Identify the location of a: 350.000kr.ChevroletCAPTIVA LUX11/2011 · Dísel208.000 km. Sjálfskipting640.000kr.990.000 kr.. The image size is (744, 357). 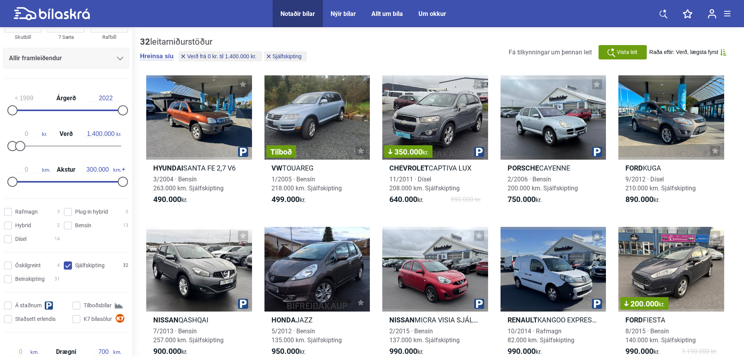
(435, 144).